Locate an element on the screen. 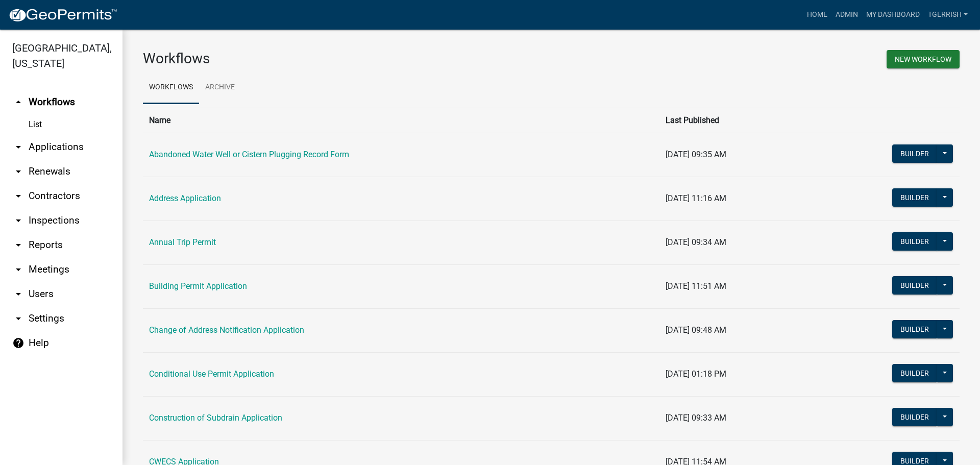 The width and height of the screenshot is (980, 465). a: Annual Trip Permit is located at coordinates (182, 242).